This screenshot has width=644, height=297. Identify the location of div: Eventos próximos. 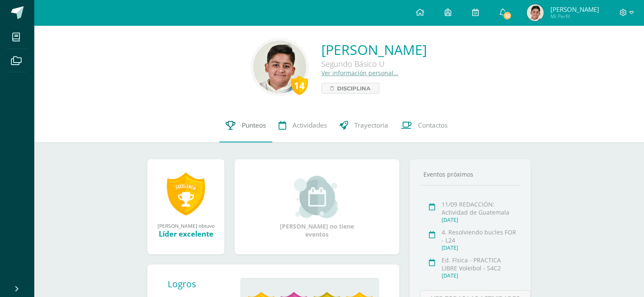
(470, 174).